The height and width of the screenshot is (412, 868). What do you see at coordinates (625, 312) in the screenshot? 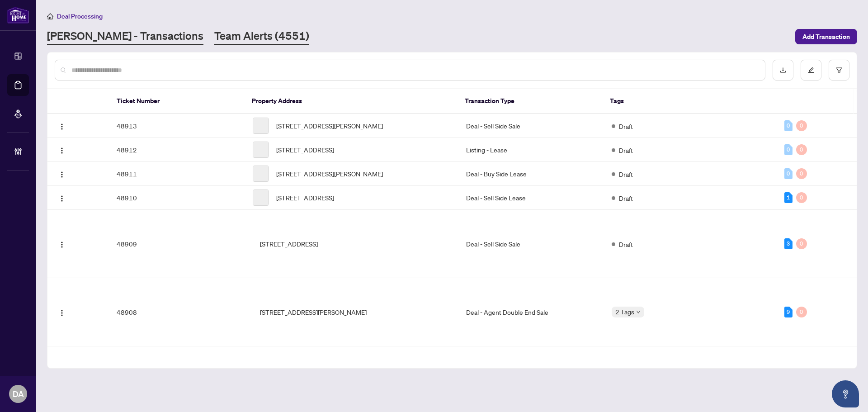
I see `span: 2 Tags` at bounding box center [625, 312].